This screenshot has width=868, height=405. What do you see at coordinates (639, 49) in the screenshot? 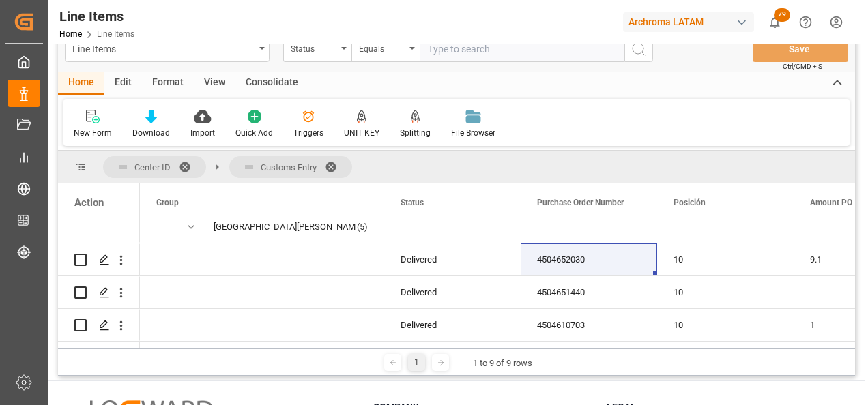
I see `button: search button` at bounding box center [639, 49].